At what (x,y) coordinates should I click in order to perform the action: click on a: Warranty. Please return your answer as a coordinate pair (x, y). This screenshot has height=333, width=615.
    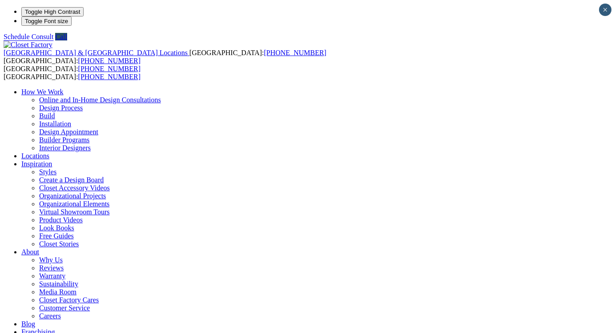
    Looking at the image, I should click on (52, 276).